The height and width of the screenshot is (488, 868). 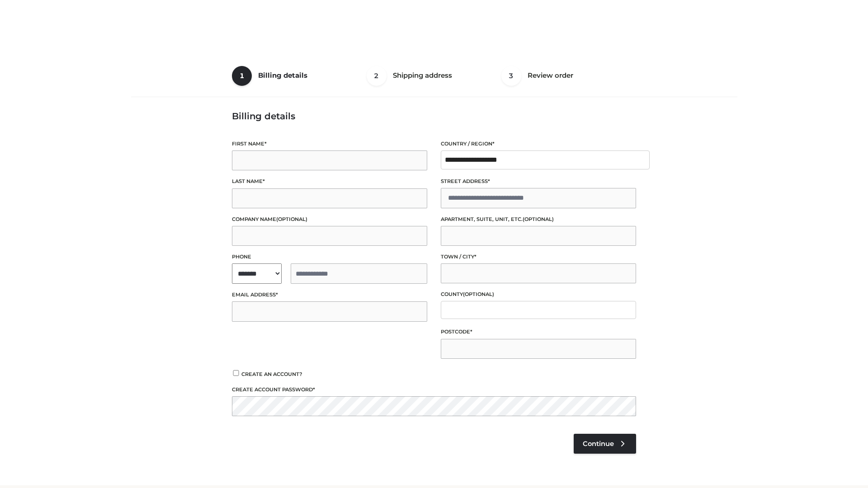 What do you see at coordinates (330, 294) in the screenshot?
I see `label: Email address` at bounding box center [330, 294].